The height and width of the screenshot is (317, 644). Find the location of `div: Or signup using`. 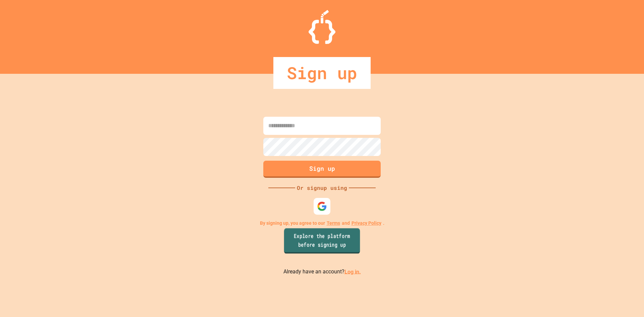

div: Or signup using is located at coordinates (322, 188).